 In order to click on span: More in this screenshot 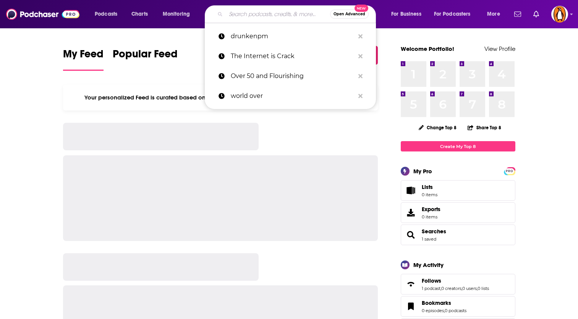, I will do `click(493, 14)`.